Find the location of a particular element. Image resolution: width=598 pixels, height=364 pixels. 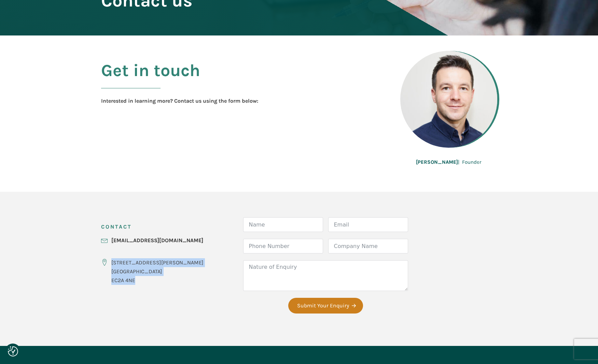

div: | Founder is located at coordinates (448, 162).